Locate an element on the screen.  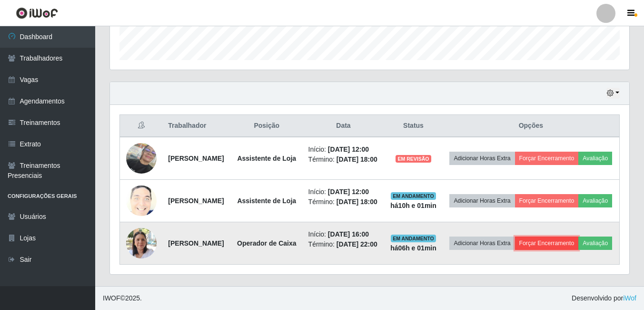
img: CoreUI Logo is located at coordinates (36, 13).